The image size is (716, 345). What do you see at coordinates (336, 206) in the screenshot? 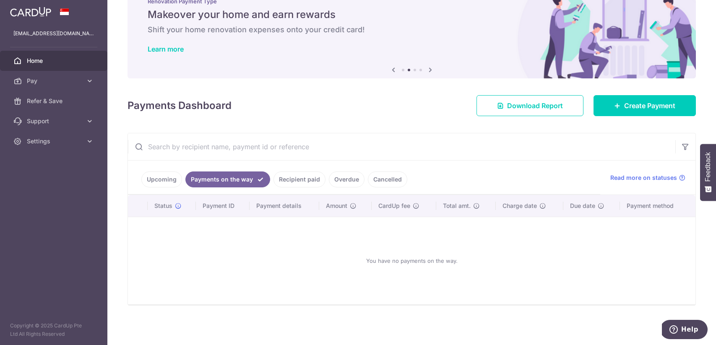
I see `span: Amount` at bounding box center [336, 206].